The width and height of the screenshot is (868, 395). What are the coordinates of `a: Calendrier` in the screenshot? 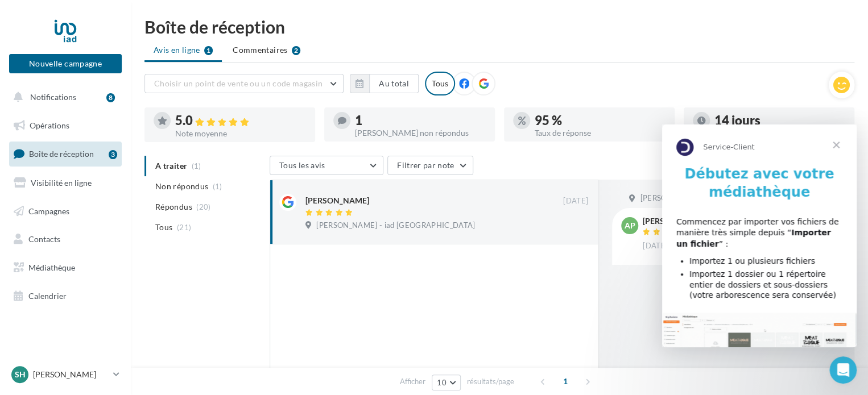 It's located at (65, 296).